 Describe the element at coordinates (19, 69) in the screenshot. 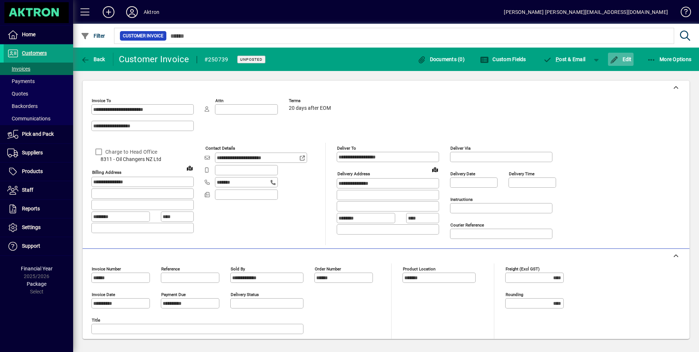

I see `span: Invoices` at that location.